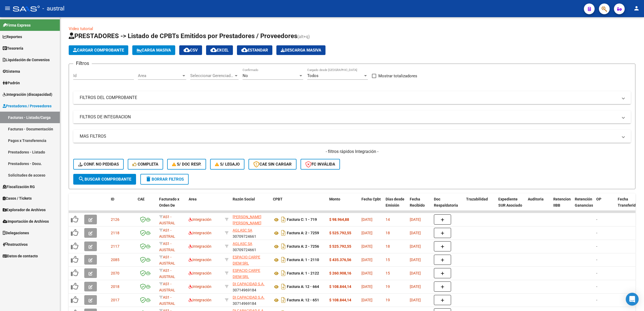 The height and width of the screenshot is (311, 644). I want to click on button: CSV, so click(191, 50).